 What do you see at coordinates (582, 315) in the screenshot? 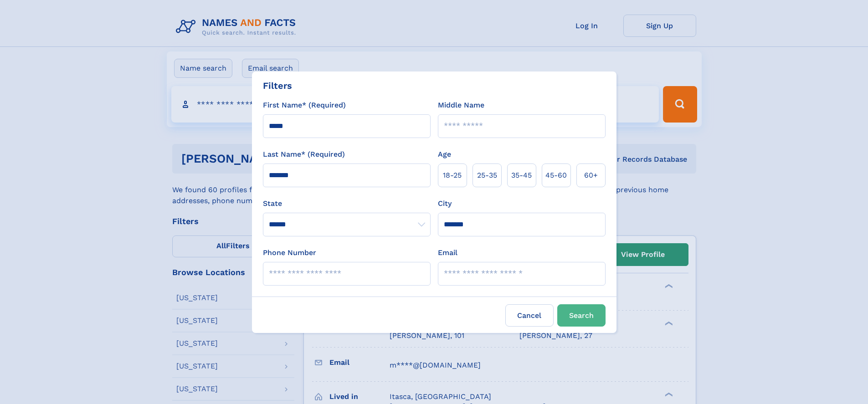
I see `button: Search` at bounding box center [582, 315].